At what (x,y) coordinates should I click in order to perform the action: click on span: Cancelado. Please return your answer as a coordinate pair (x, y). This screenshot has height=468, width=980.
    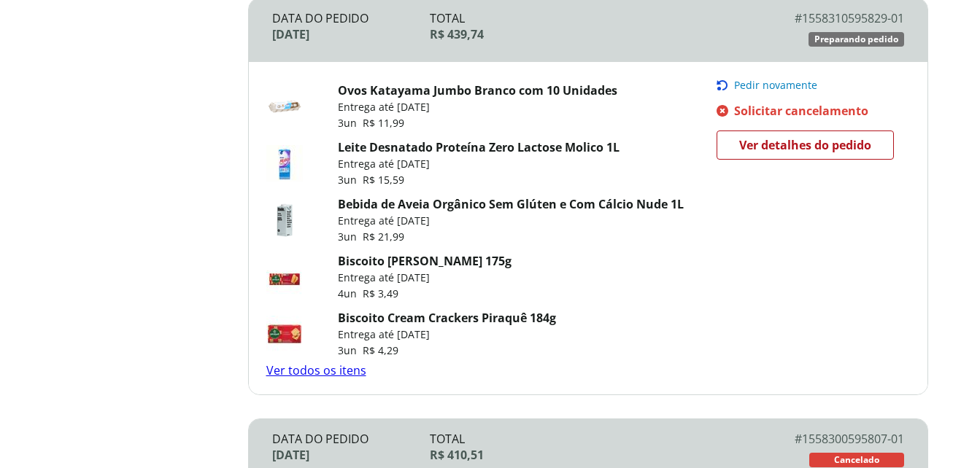
    Looking at the image, I should click on (856, 460).